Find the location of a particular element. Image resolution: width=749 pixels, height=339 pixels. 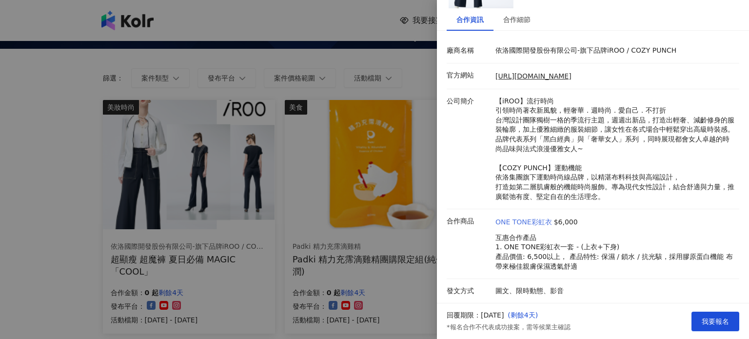

p: ( 剩餘4天 ) is located at coordinates (539, 315).